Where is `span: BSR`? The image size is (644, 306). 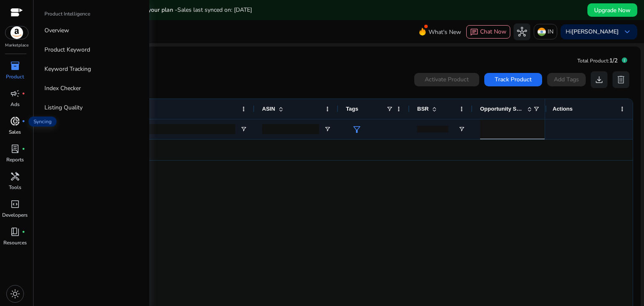 span: BSR is located at coordinates (422, 108).